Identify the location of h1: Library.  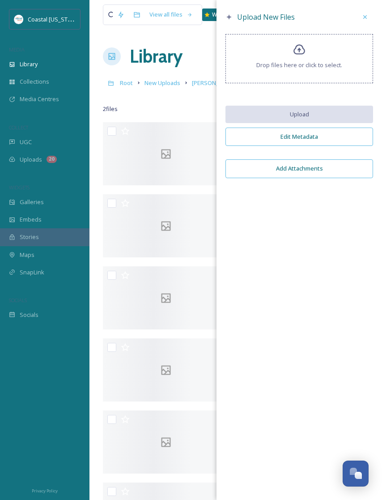
(156, 56).